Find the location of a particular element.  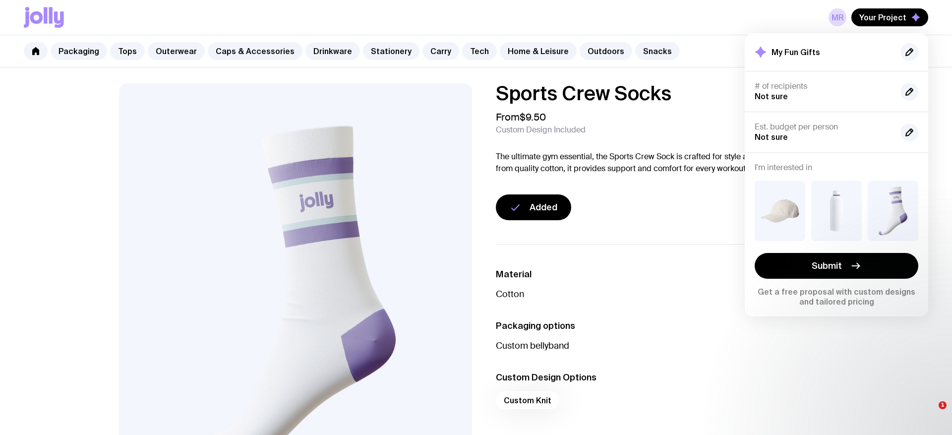

a: Outerwear is located at coordinates (176, 51).